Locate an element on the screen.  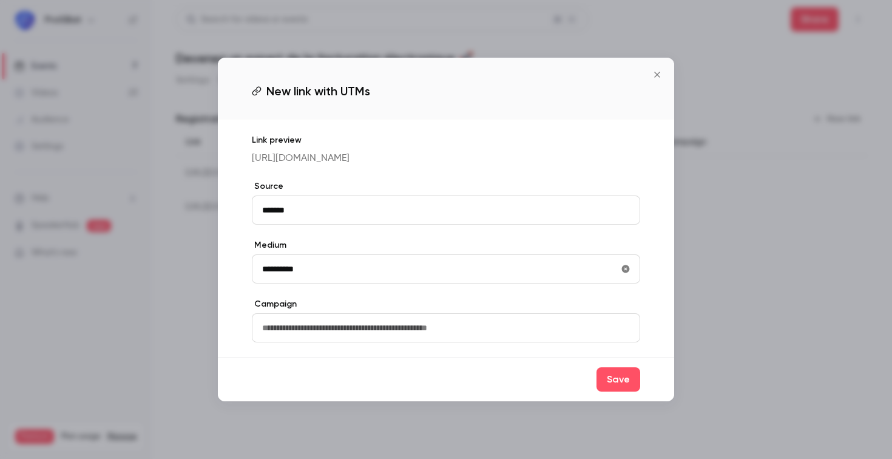
button: Save is located at coordinates (619, 379).